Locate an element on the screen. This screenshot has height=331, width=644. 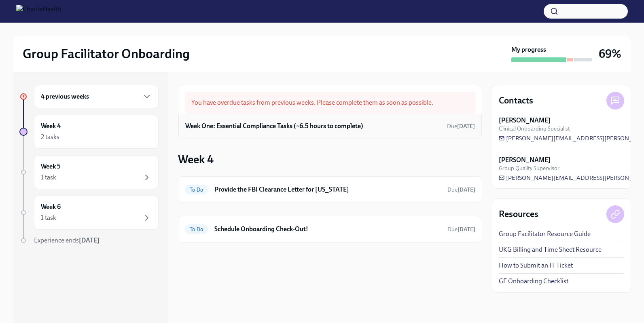
h3: 69% is located at coordinates (610, 54).